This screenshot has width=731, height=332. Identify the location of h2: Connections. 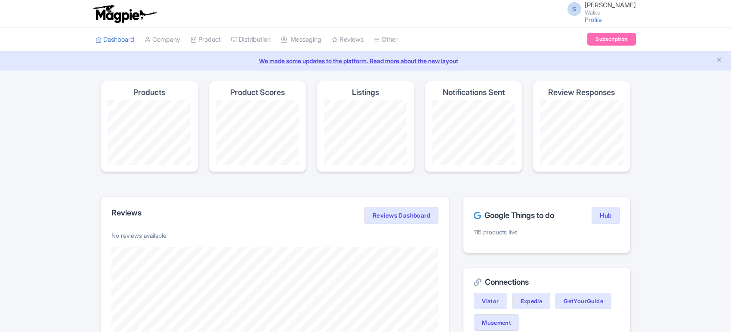
(546, 282).